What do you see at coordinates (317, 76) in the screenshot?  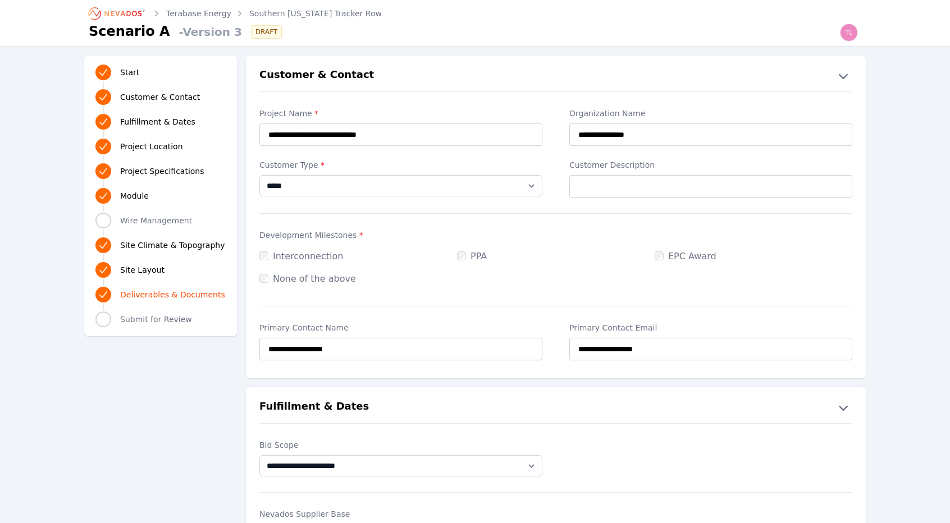 I see `h2: Customer & Contact` at bounding box center [317, 76].